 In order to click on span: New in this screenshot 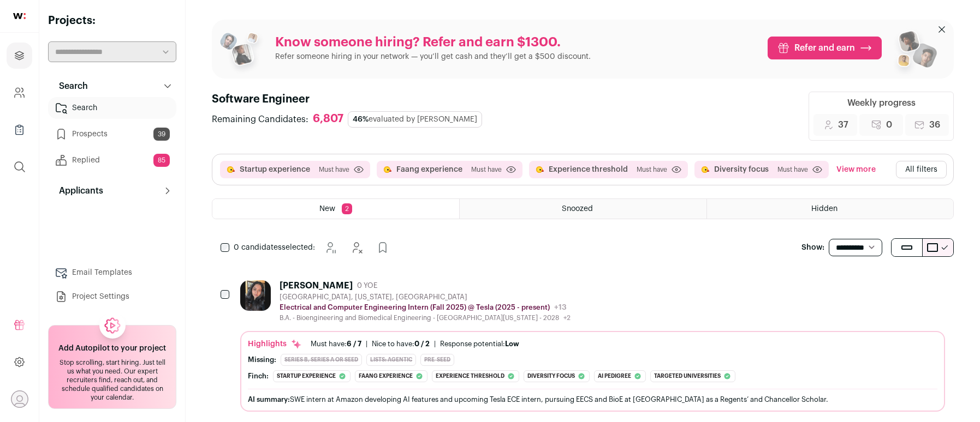, I will do `click(327, 209)`.